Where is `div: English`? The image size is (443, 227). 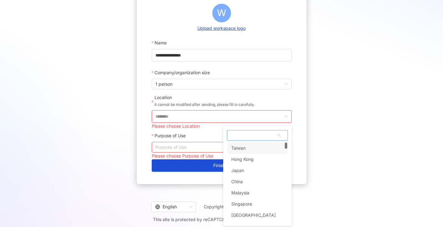 div: English is located at coordinates (171, 207).